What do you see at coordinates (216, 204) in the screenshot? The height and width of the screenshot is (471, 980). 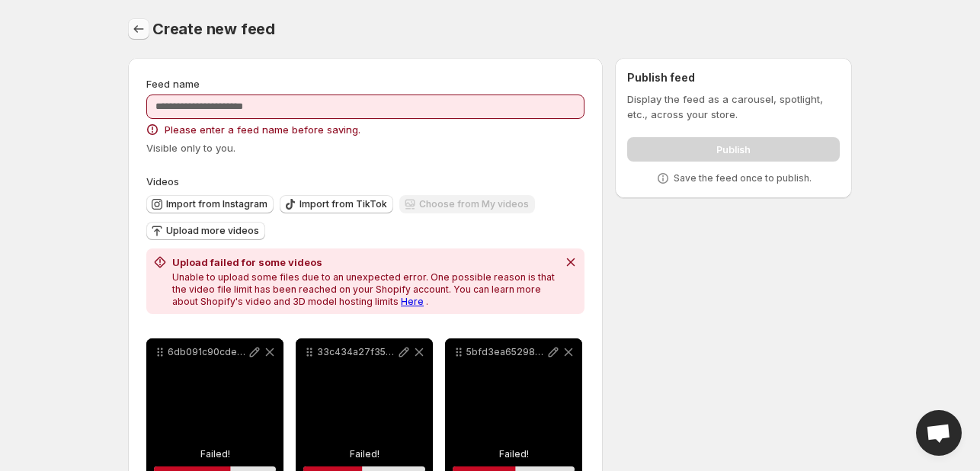 I see `span: Import from Instagram` at bounding box center [216, 204].